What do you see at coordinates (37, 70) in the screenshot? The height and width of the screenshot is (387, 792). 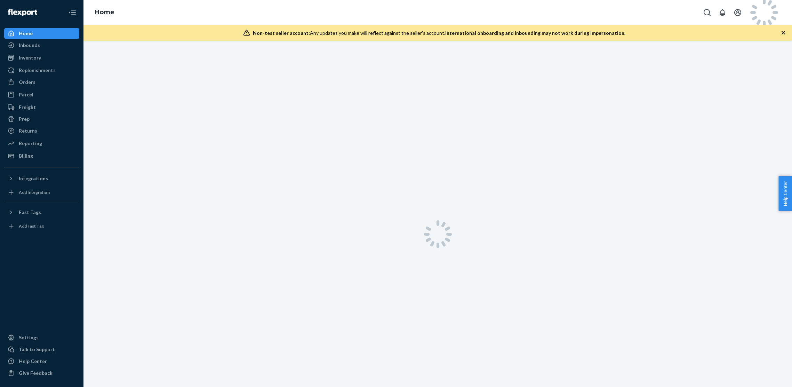 I see `div: Replenishments` at bounding box center [37, 70].